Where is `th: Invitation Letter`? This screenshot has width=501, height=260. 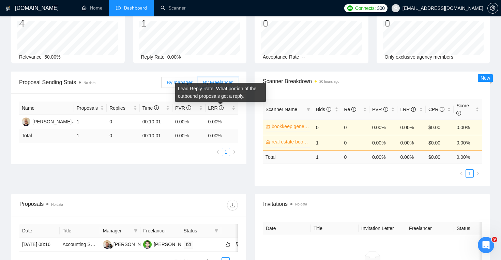 th: Invitation Letter is located at coordinates (382, 228).